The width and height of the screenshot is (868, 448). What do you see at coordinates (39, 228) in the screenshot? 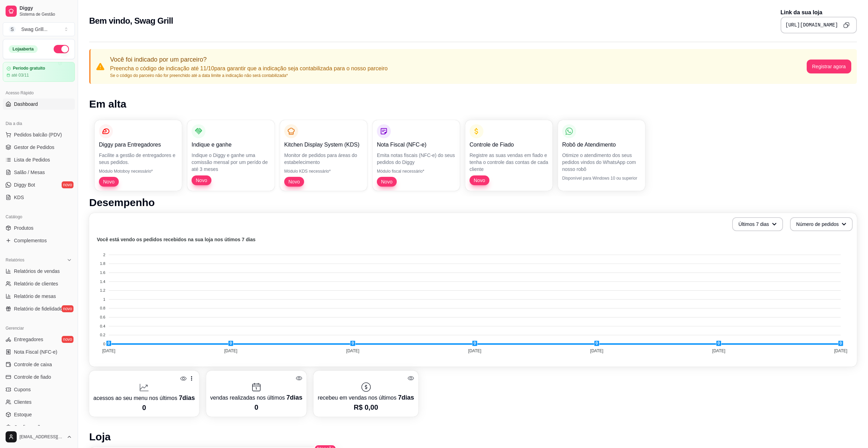
I see `a: Produtos` at bounding box center [39, 228].